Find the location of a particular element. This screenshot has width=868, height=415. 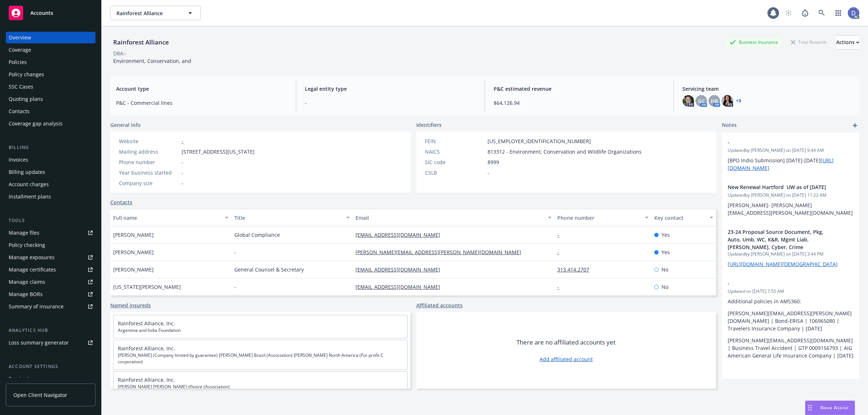

a: +3 is located at coordinates (738, 101).